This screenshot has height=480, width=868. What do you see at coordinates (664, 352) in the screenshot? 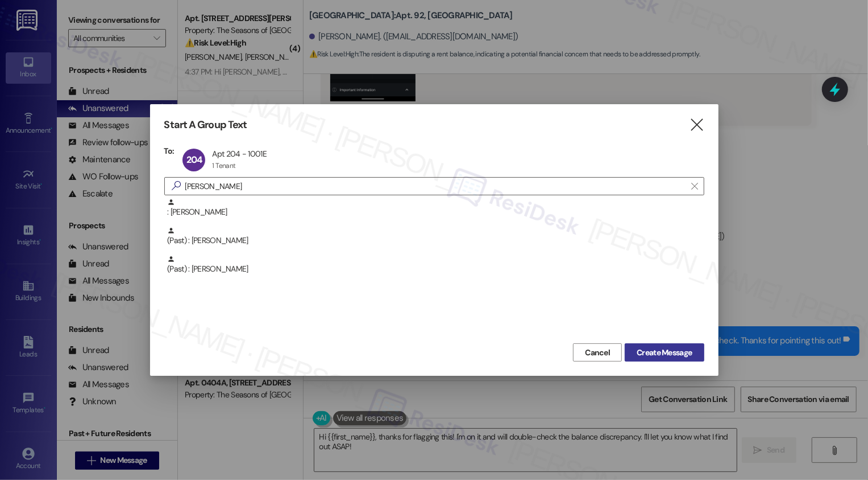
I see `button: Create Message` at bounding box center [664, 352].